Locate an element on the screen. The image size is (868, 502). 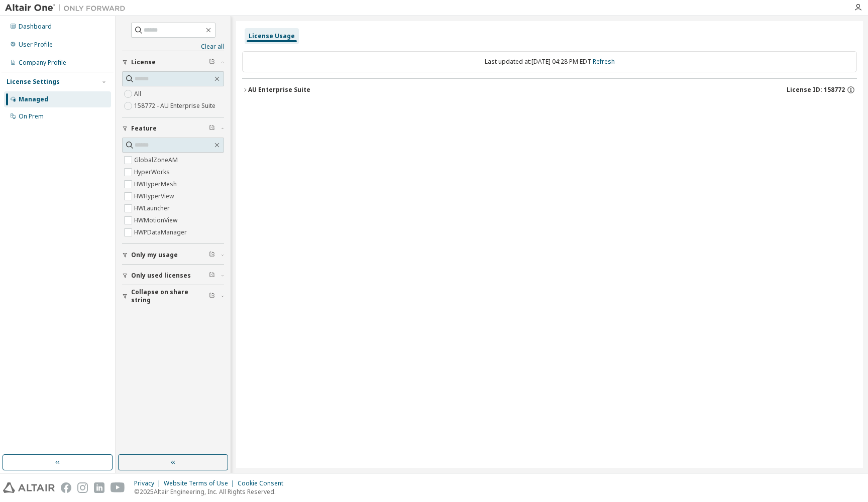
div: On Prem is located at coordinates (31, 117).